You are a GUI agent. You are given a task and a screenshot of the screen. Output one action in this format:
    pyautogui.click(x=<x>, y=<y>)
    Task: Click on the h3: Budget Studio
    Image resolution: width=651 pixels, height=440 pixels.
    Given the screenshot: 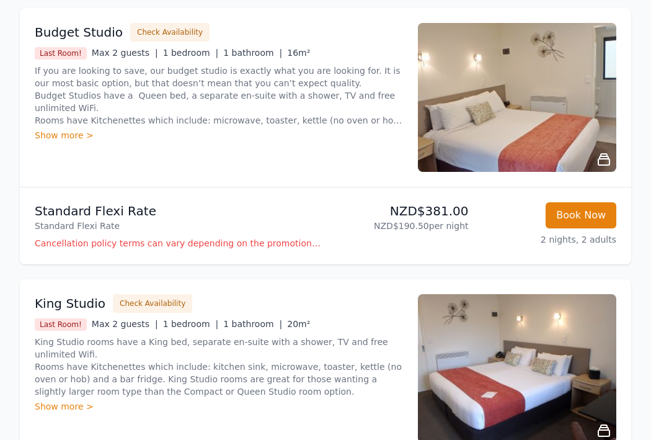 What is the action you would take?
    pyautogui.click(x=79, y=32)
    